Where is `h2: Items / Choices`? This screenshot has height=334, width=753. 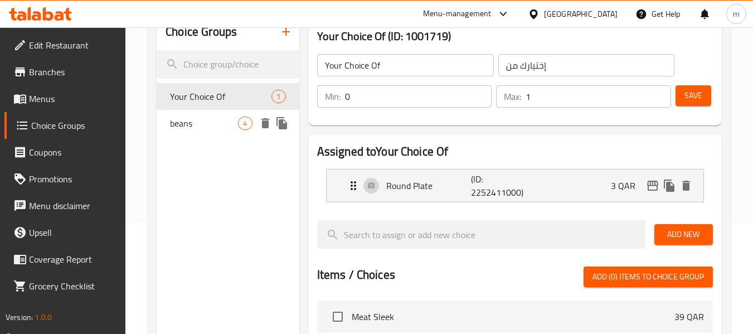 h2: Items / Choices is located at coordinates (356, 275).